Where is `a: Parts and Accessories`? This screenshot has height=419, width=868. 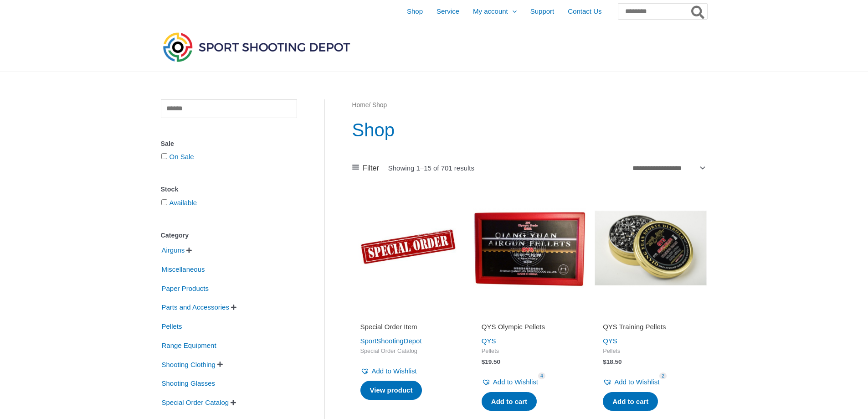
a: Parts and Accessories is located at coordinates (195, 306).